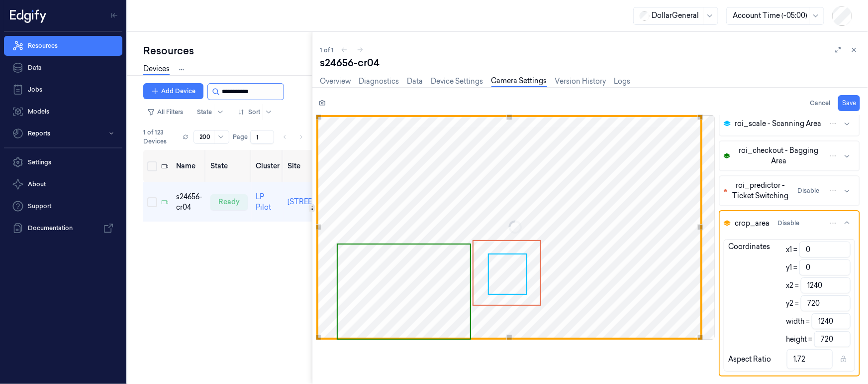 The height and width of the screenshot is (384, 868). I want to click on label: x1 =, so click(791, 249).